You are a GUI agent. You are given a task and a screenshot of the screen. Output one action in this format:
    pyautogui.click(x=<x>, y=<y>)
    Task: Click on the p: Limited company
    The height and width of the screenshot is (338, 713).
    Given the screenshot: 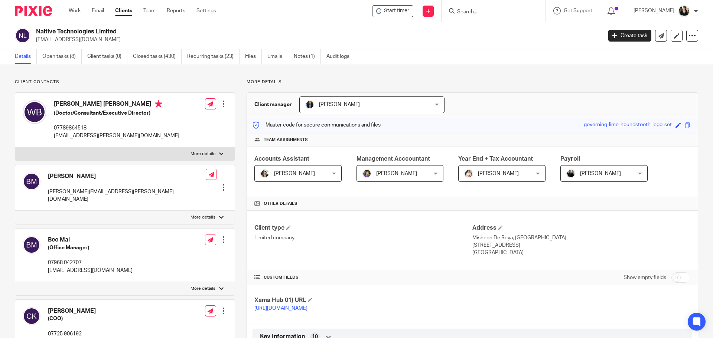 What is the action you would take?
    pyautogui.click(x=363, y=238)
    